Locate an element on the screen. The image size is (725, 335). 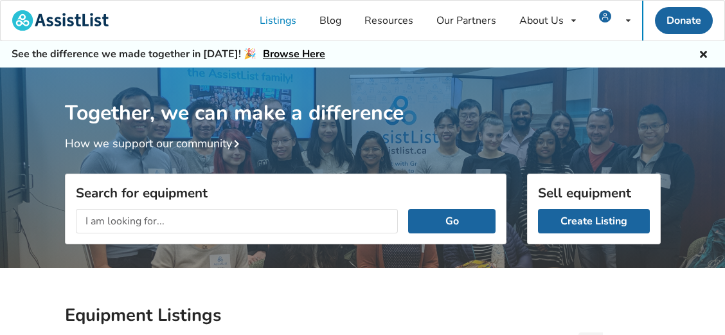
a: Create Listing is located at coordinates (594, 221).